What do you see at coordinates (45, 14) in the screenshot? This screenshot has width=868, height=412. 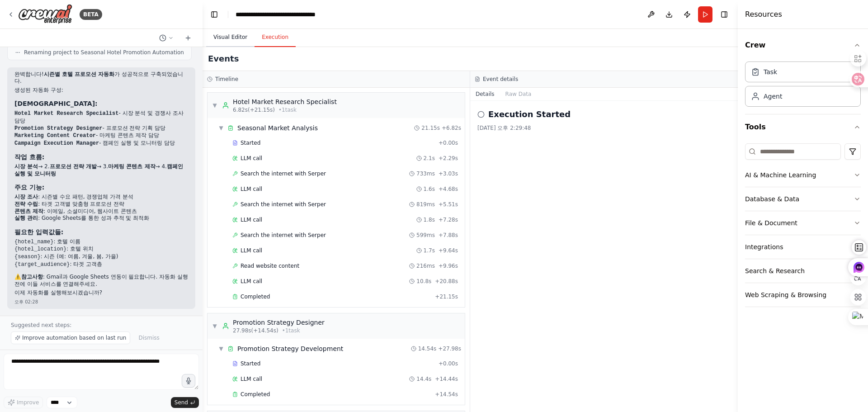 I see `img: Logo` at bounding box center [45, 14].